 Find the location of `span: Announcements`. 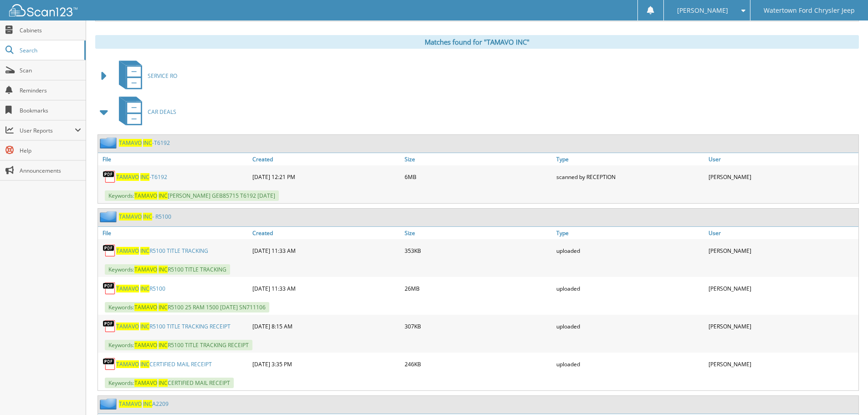

span: Announcements is located at coordinates (50, 171).